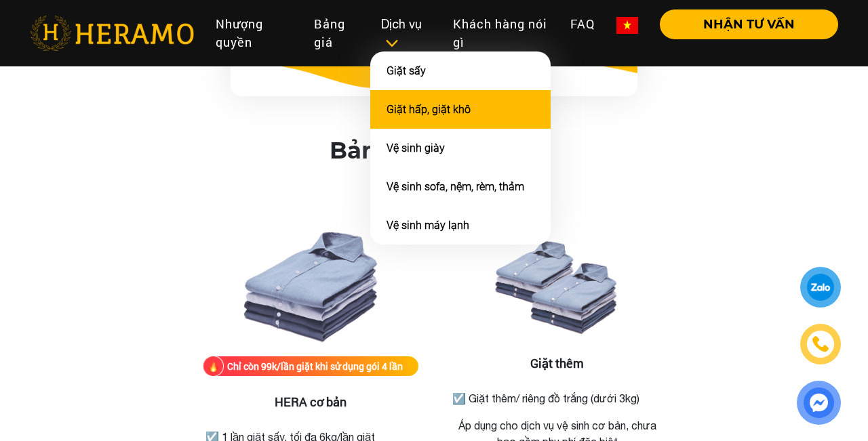 This screenshot has height=441, width=868. Describe the element at coordinates (749, 24) in the screenshot. I see `button: NHẬN TƯ VẤN` at that location.